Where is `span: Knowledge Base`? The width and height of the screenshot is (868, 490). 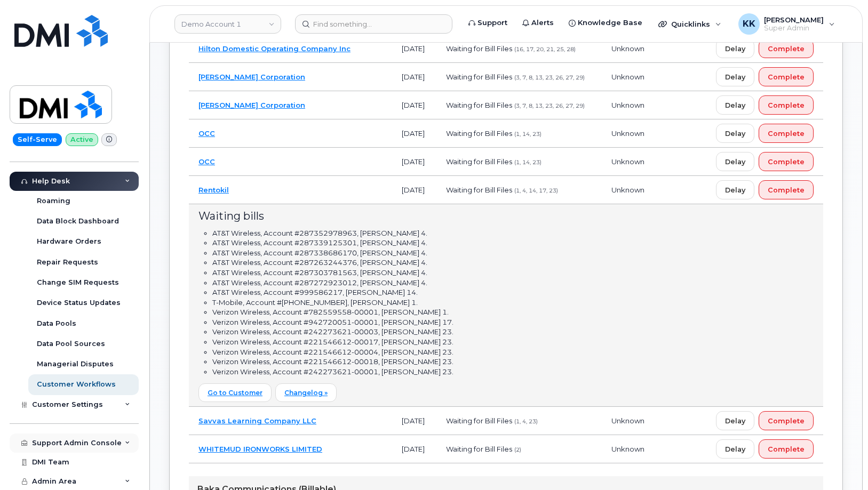
span: Knowledge Base is located at coordinates (610, 23).